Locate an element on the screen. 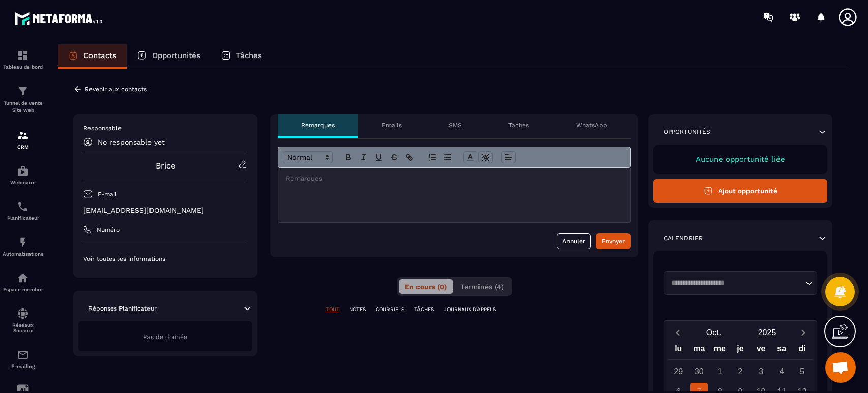 The image size is (868, 393). button: Open months overlay is located at coordinates (714, 333).